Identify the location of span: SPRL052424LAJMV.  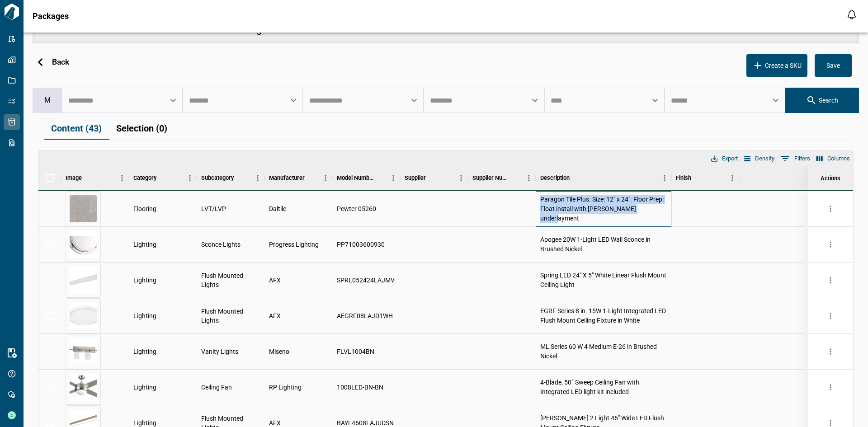
(366, 281).